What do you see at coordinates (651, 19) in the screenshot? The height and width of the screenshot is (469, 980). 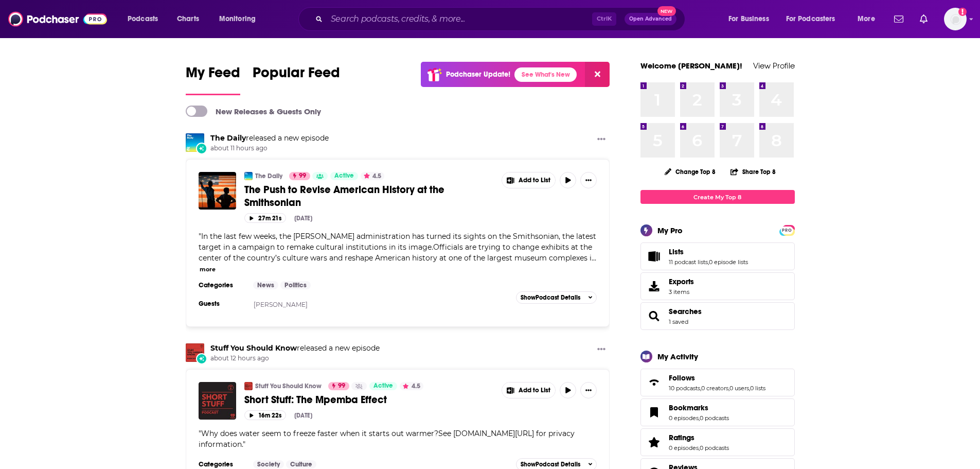 I see `button: Open AdvancedNew` at bounding box center [651, 19].